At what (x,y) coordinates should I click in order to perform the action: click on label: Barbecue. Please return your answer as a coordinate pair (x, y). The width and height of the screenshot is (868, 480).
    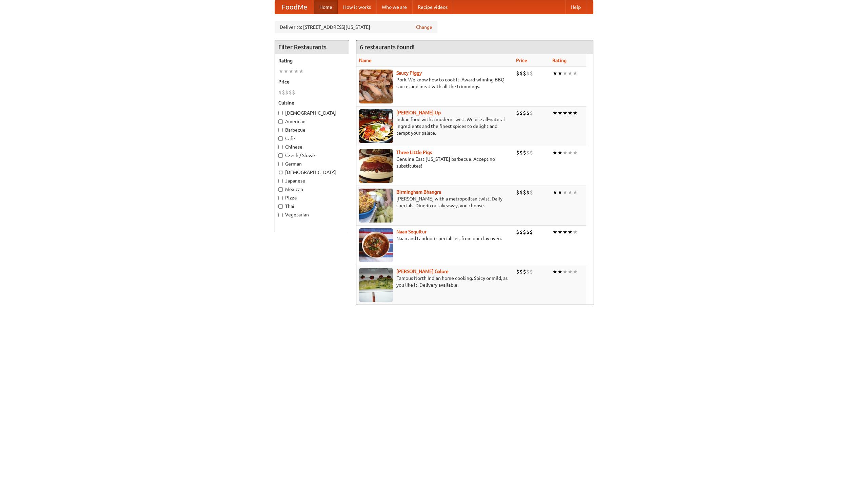
    Looking at the image, I should click on (312, 130).